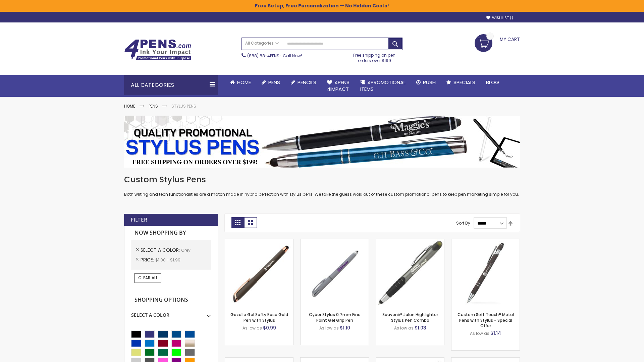 This screenshot has height=362, width=644. What do you see at coordinates (274, 82) in the screenshot?
I see `span: Pens` at bounding box center [274, 82].